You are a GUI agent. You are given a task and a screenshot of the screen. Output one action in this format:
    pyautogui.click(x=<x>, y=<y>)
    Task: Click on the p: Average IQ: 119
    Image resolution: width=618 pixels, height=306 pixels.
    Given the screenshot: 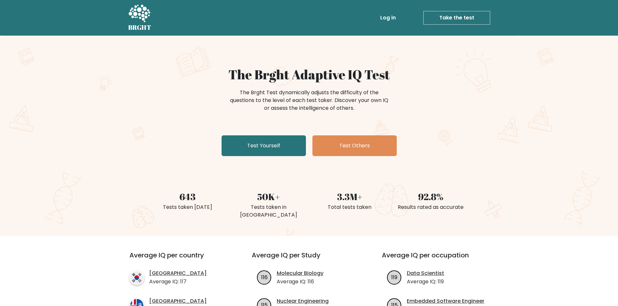 What is the action you would take?
    pyautogui.click(x=425, y=282)
    